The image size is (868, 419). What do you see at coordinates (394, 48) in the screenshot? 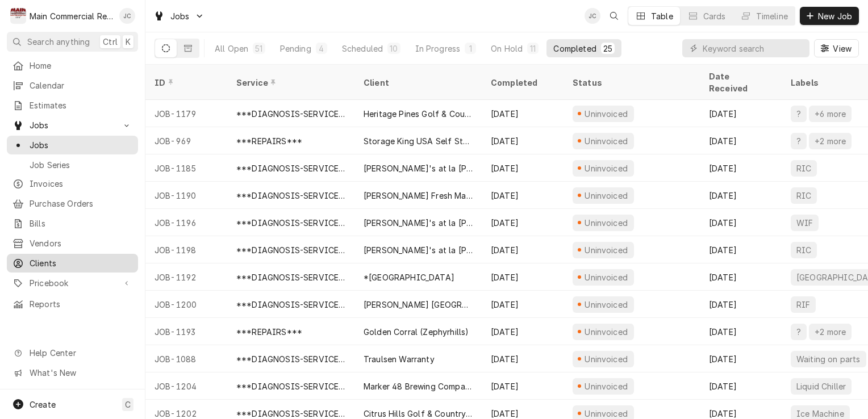
I see `div: 10` at bounding box center [394, 48].